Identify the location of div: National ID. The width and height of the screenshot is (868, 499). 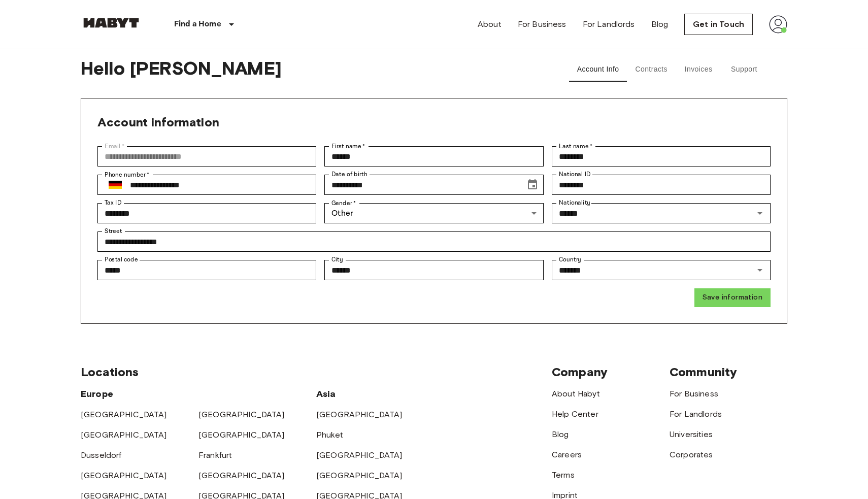
(661, 185).